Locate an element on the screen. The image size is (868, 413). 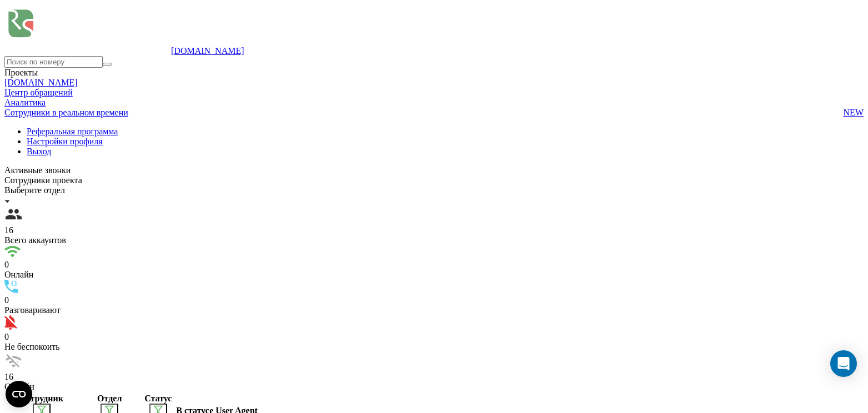
div: Выберите отдел is located at coordinates (434, 190).